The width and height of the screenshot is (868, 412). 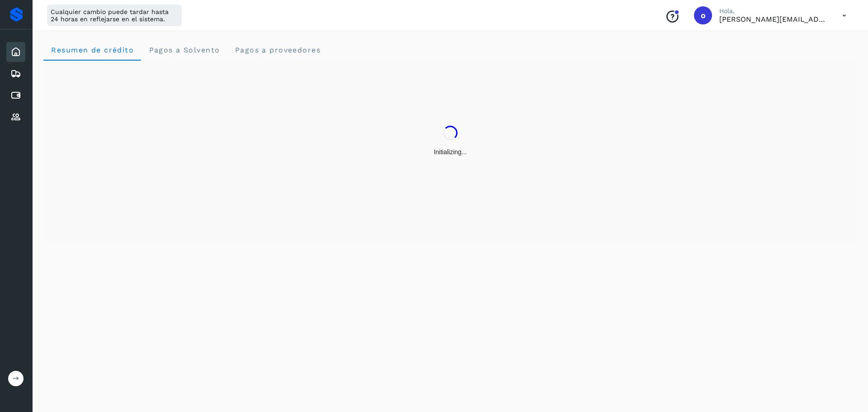 What do you see at coordinates (15, 52) in the screenshot?
I see `div: Inicio` at bounding box center [15, 52].